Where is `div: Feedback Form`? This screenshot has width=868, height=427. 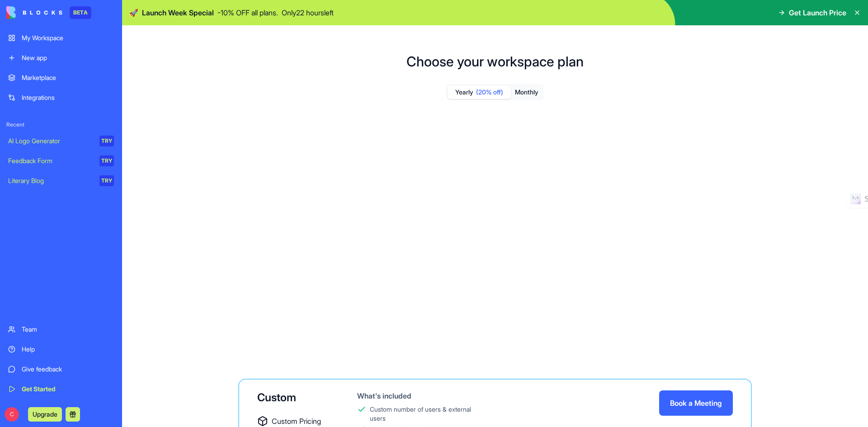
div: Feedback Form is located at coordinates (51, 161).